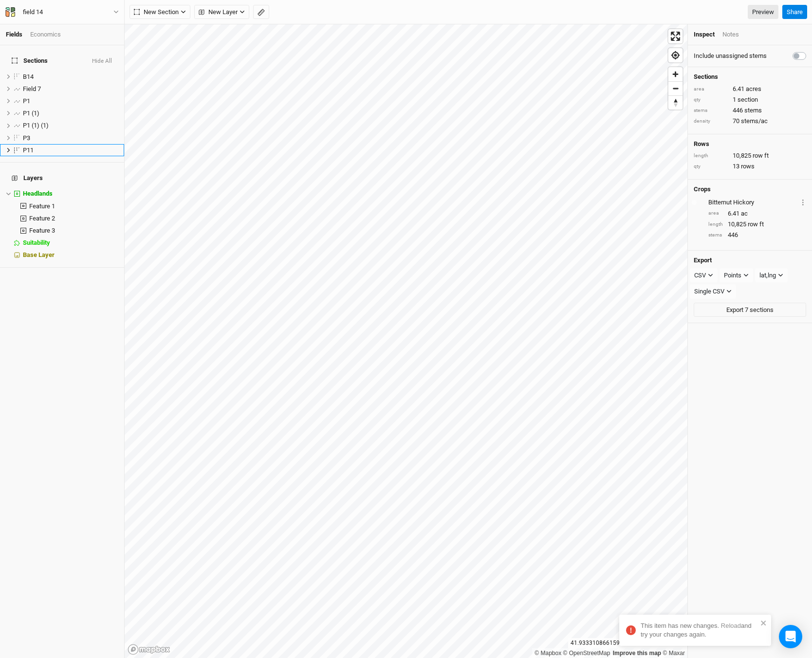  Describe the element at coordinates (36, 125) in the screenshot. I see `span: P1 (1) (1)` at that location.